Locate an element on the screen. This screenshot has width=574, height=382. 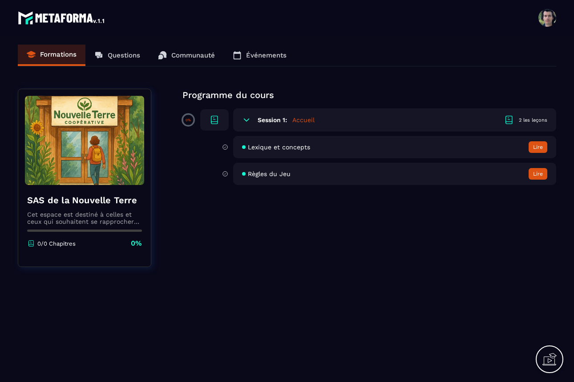
p: Programme du cours is located at coordinates (370, 95).